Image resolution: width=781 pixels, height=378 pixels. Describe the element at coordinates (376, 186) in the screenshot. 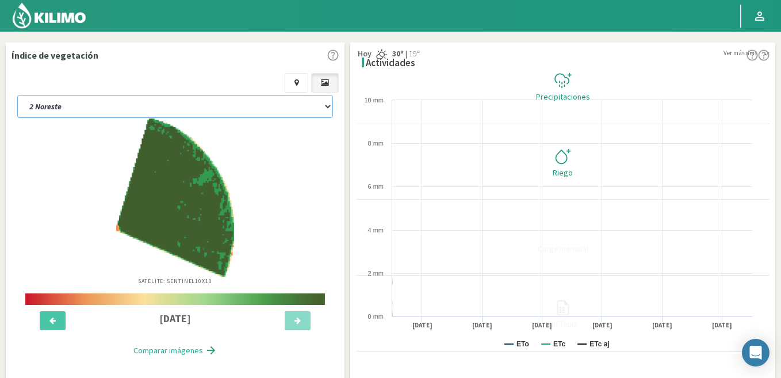

I see `text: 6 mm` at that location.